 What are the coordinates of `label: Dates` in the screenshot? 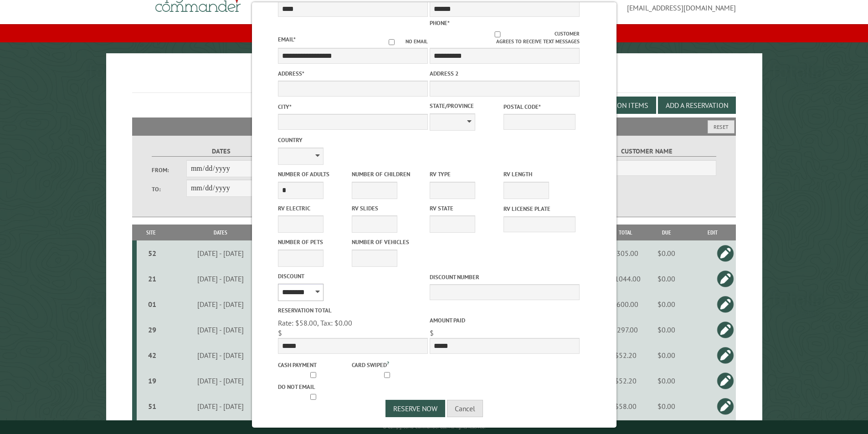 It's located at (221, 152).